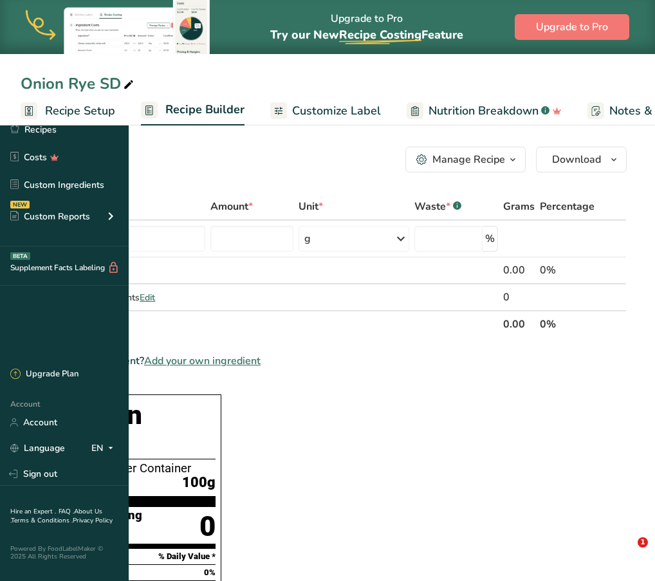 This screenshot has width=655, height=581. I want to click on button: Download, so click(581, 160).